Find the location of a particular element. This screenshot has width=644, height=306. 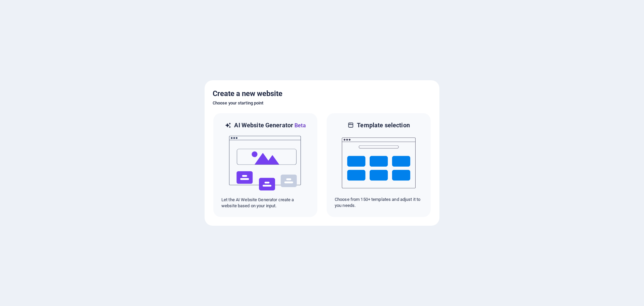

p: Let the AI Website Generator create a website based on your input. is located at coordinates (265, 203).